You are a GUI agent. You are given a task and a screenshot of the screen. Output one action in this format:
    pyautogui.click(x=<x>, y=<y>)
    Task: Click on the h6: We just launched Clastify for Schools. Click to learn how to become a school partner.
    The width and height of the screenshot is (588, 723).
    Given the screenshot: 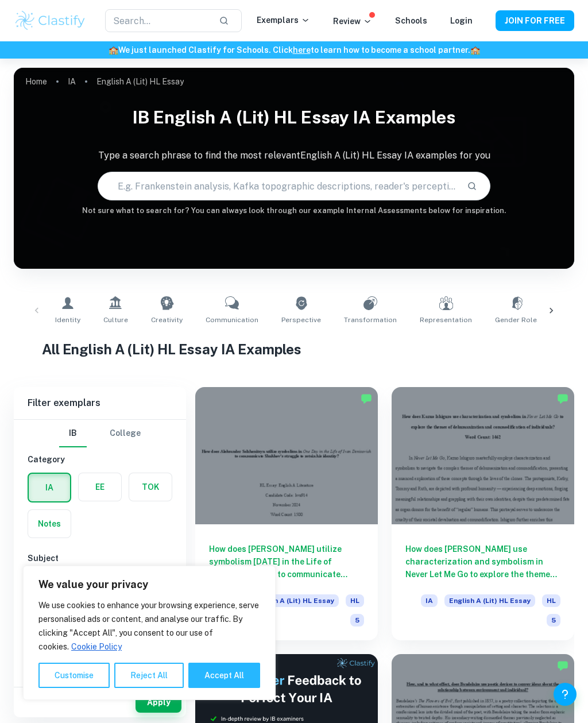 What is the action you would take?
    pyautogui.click(x=294, y=50)
    